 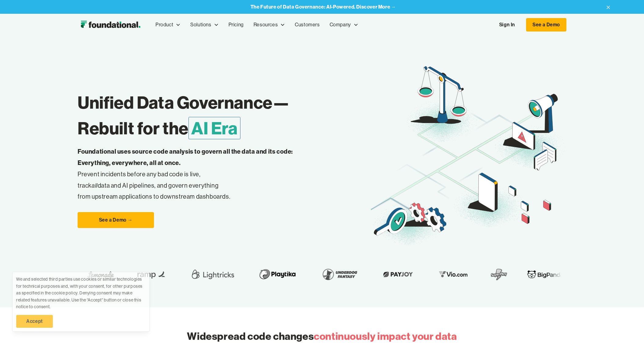 What do you see at coordinates (547, 25) in the screenshot?
I see `a: See a Demo` at bounding box center [547, 25].